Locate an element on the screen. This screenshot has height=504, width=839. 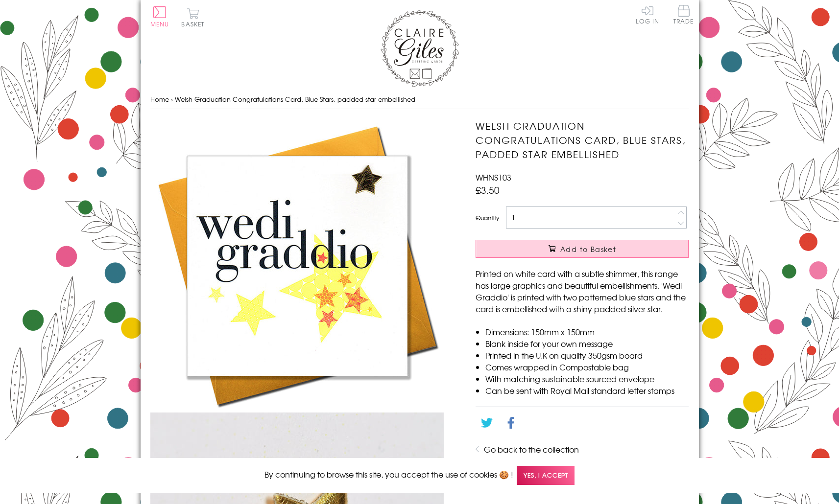
h1: Welsh Graduation Congratulations Card, Blue Stars, padded star embellished is located at coordinates (582, 140).